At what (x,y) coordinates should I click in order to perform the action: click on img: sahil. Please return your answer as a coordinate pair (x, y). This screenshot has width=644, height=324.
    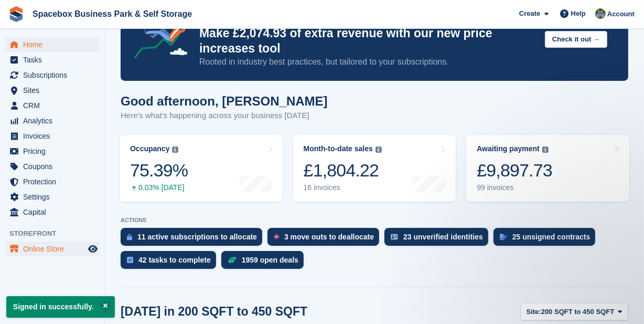
    Looking at the image, I should click on (600, 14).